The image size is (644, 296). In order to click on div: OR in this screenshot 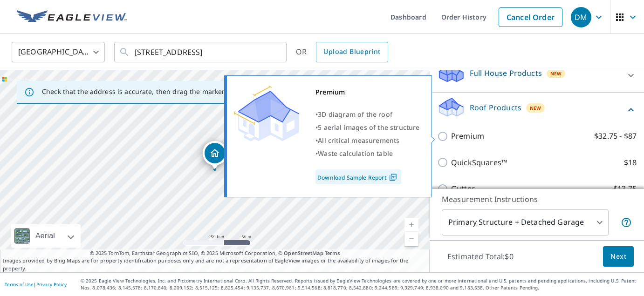, I will do `click(342, 52)`.